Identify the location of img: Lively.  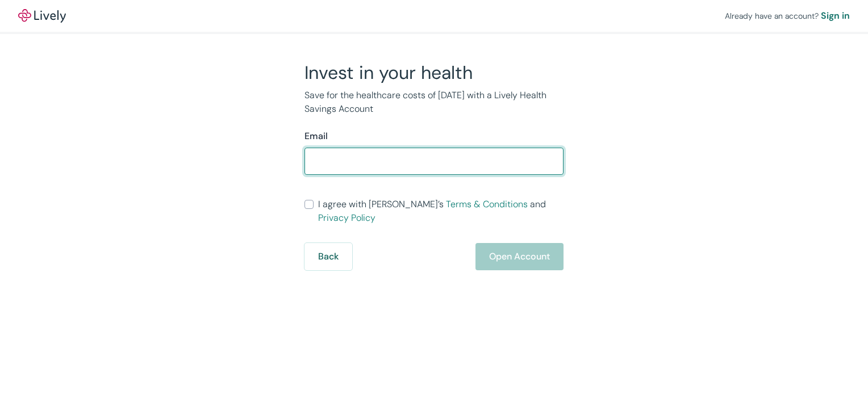
(42, 16).